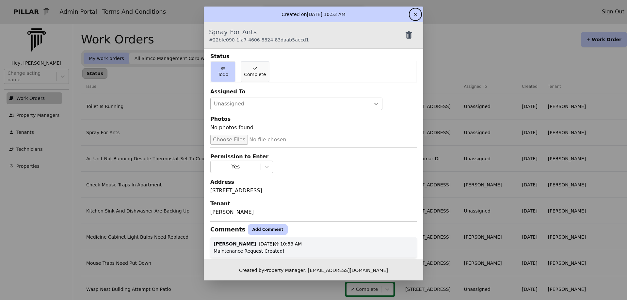 The width and height of the screenshot is (627, 300). What do you see at coordinates (313, 251) in the screenshot?
I see `div: Maintenance Request Created!` at bounding box center [313, 251].